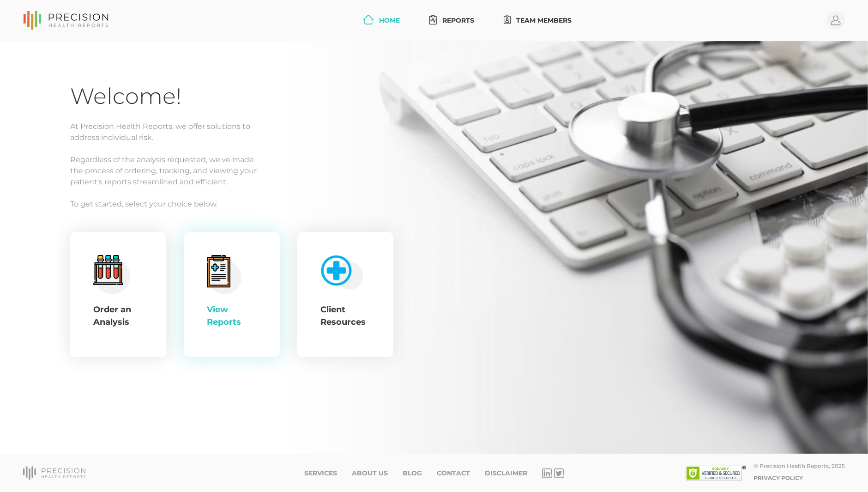  I want to click on img: client-resource.c5a3b187.png, so click(340, 270).